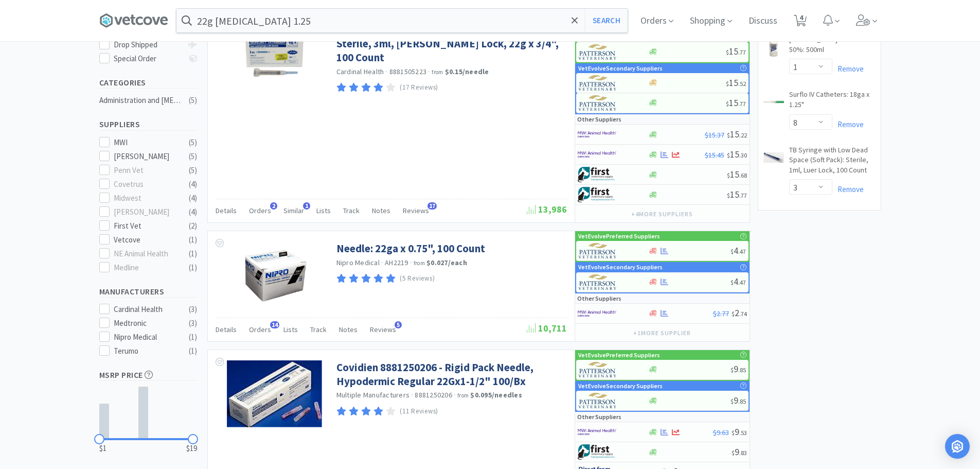  I want to click on a: Surflo IV Catheters: 18ga x 1.25", so click(832, 101).